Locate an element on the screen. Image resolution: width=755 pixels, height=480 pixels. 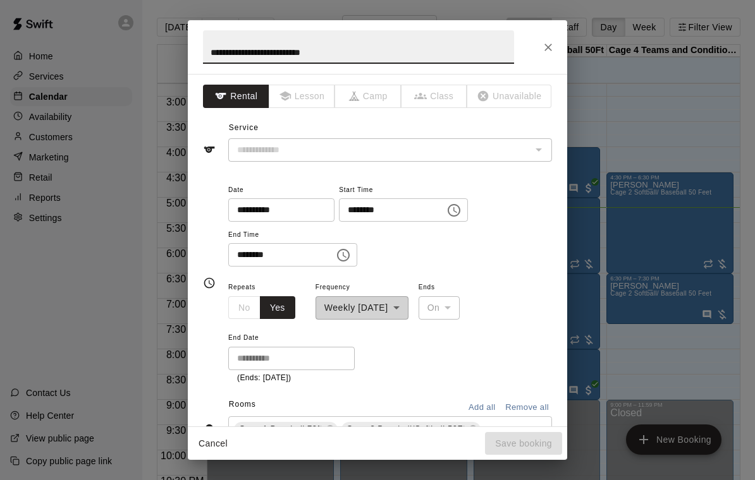
span: Rooms is located at coordinates (242, 405).